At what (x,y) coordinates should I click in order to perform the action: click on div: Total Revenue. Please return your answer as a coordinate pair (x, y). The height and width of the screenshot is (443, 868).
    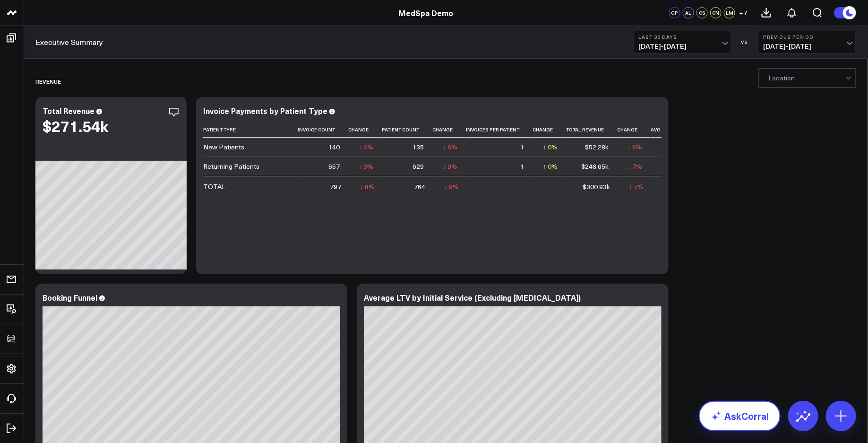
    Looking at the image, I should click on (68, 110).